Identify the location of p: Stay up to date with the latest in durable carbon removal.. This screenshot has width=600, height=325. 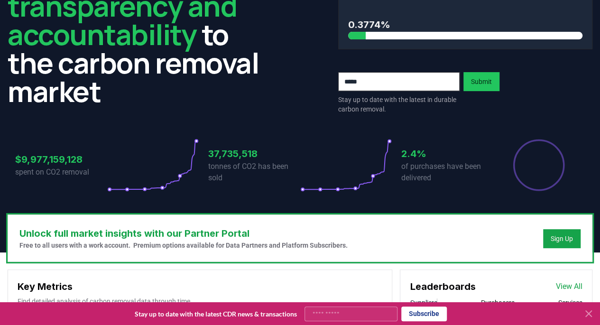
(399, 104).